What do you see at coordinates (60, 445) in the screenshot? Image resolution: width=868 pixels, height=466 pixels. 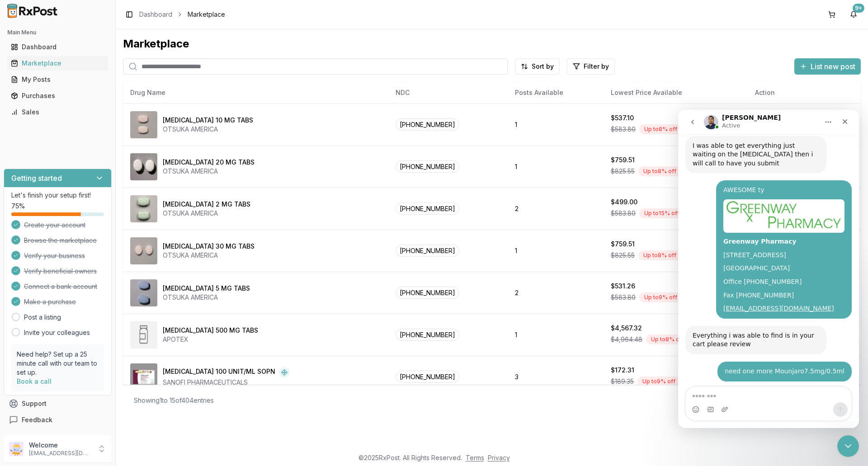 I see `p: Welcome` at bounding box center [60, 445].